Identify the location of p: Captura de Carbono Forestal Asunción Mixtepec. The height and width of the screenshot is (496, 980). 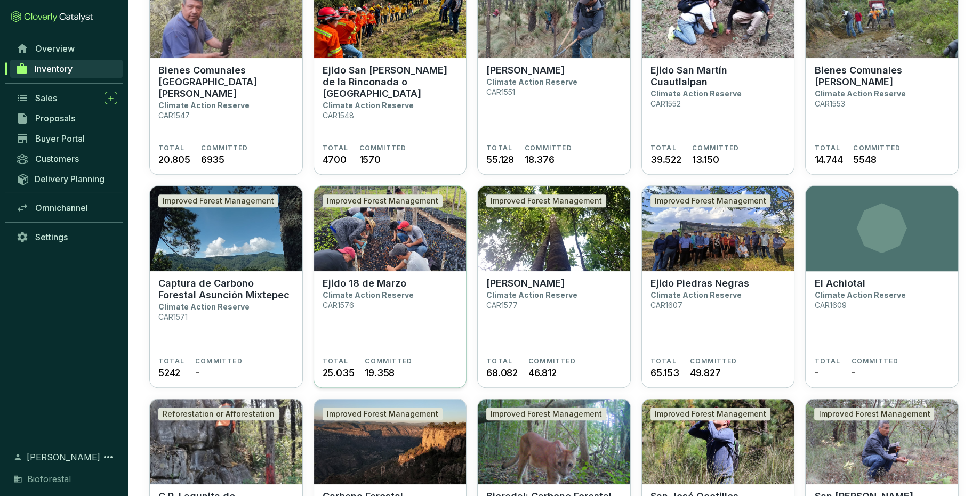
(226, 290).